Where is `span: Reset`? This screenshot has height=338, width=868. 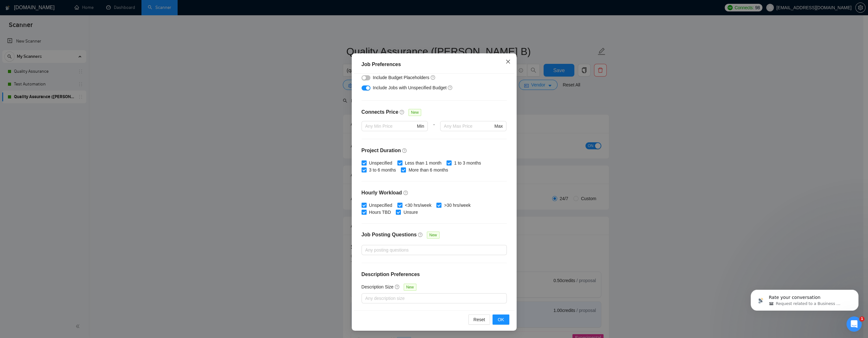 span: Reset is located at coordinates (479, 320).